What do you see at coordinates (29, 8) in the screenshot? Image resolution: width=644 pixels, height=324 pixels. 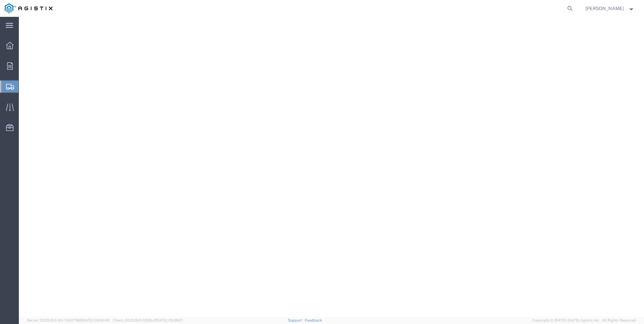 I see `img: logo` at bounding box center [29, 8].